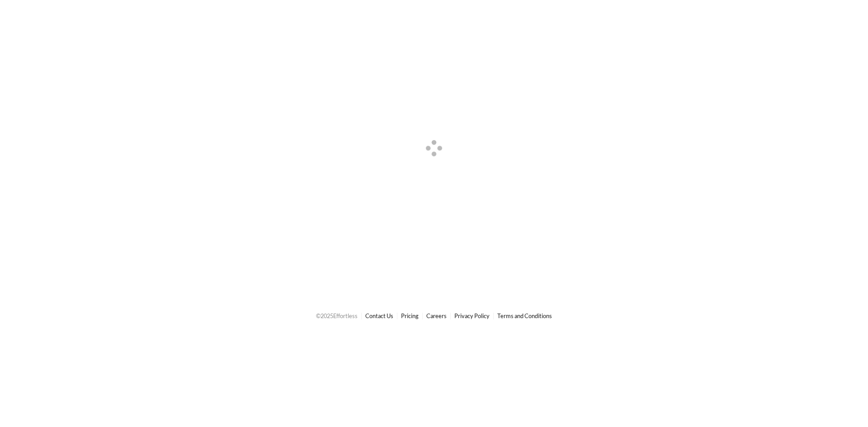 The image size is (868, 427). I want to click on span: © 2025 Effortless, so click(337, 316).